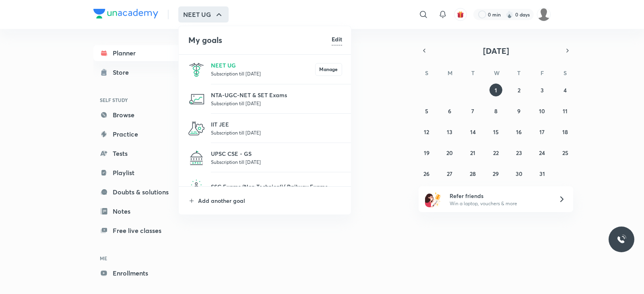 Image resolution: width=644 pixels, height=294 pixels. What do you see at coordinates (196, 129) in the screenshot?
I see `img: IIT JEE` at bounding box center [196, 129].